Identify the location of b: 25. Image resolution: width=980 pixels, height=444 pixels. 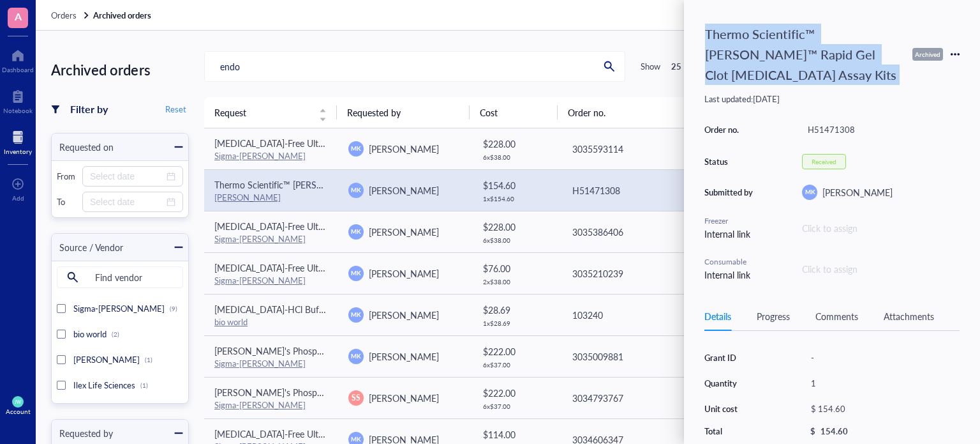
(676, 66).